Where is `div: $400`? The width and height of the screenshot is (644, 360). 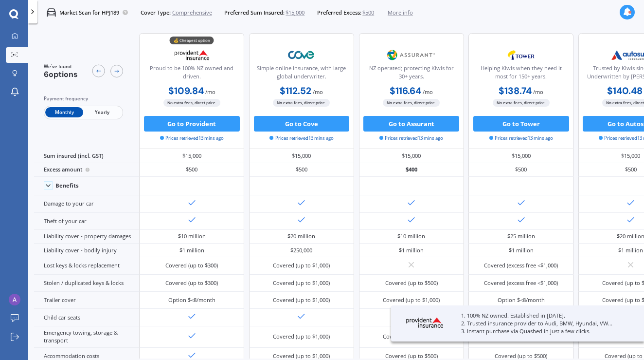 div: $400 is located at coordinates (411, 170).